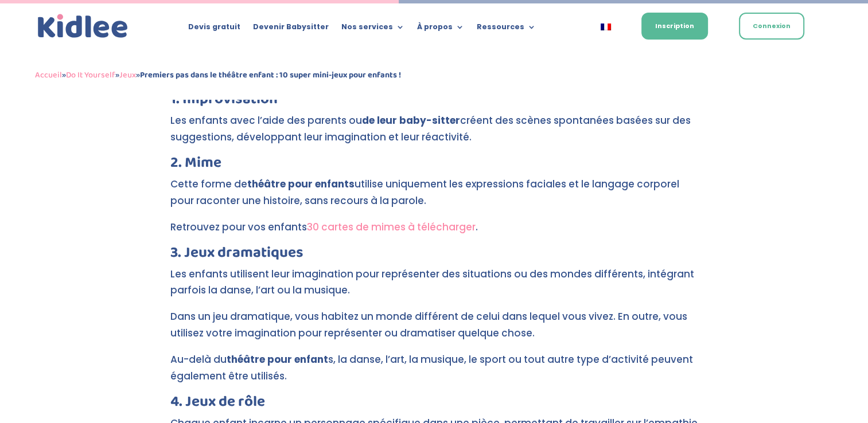 The height and width of the screenshot is (423, 868). Describe the element at coordinates (675, 26) in the screenshot. I see `a: Inscription` at that location.